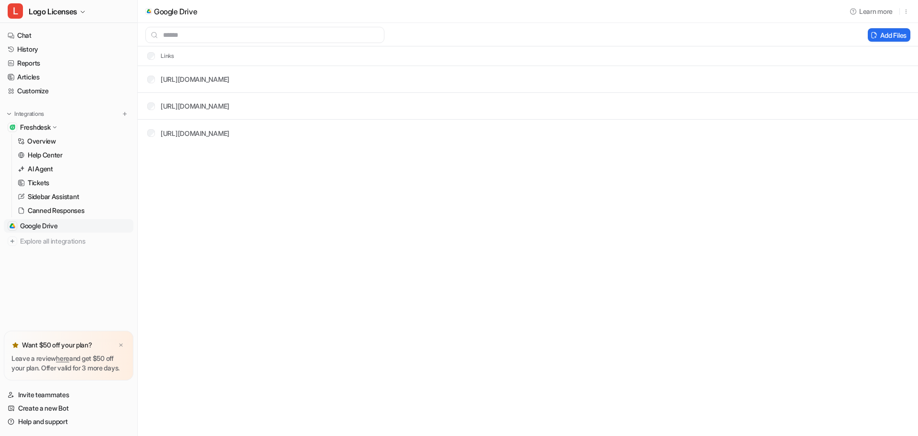  Describe the element at coordinates (74, 141) in the screenshot. I see `a: Overview` at that location.